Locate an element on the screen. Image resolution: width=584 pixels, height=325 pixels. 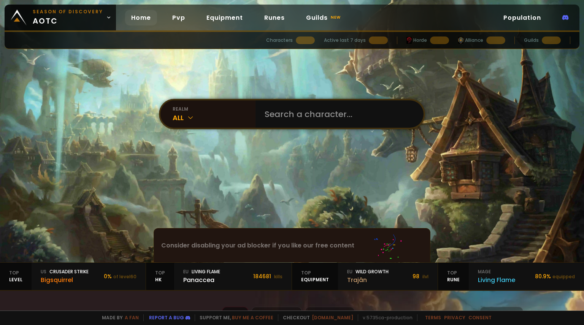
div: realm is located at coordinates (214, 109).